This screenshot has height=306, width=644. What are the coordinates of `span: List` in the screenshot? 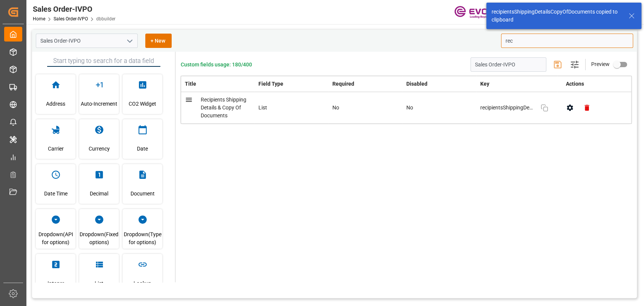 It's located at (99, 283).